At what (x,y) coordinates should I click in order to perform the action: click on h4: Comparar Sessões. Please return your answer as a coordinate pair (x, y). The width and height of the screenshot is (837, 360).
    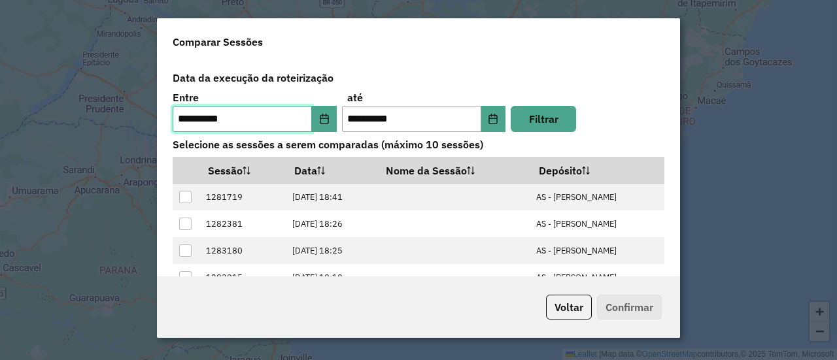
    Looking at the image, I should click on (218, 42).